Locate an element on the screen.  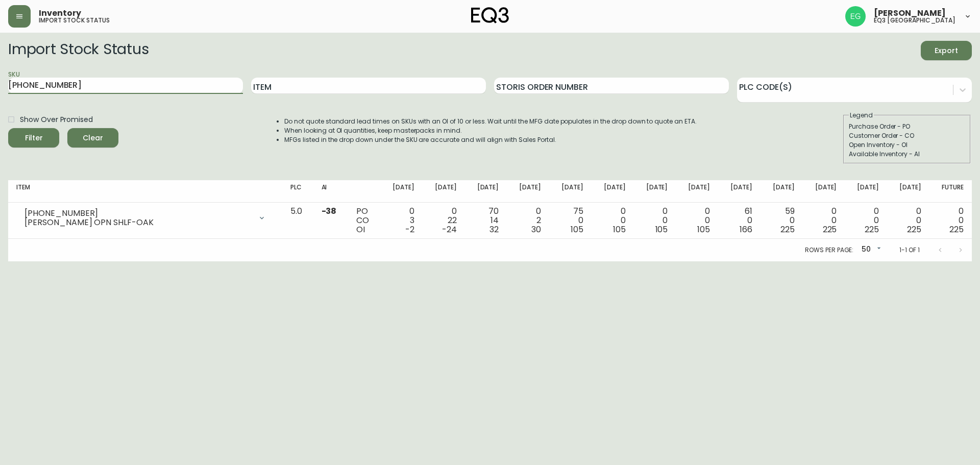
h5: import stock status is located at coordinates (74, 20).